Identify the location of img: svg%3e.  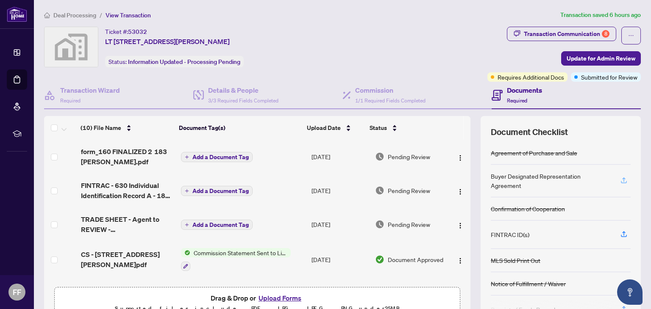
(71, 47).